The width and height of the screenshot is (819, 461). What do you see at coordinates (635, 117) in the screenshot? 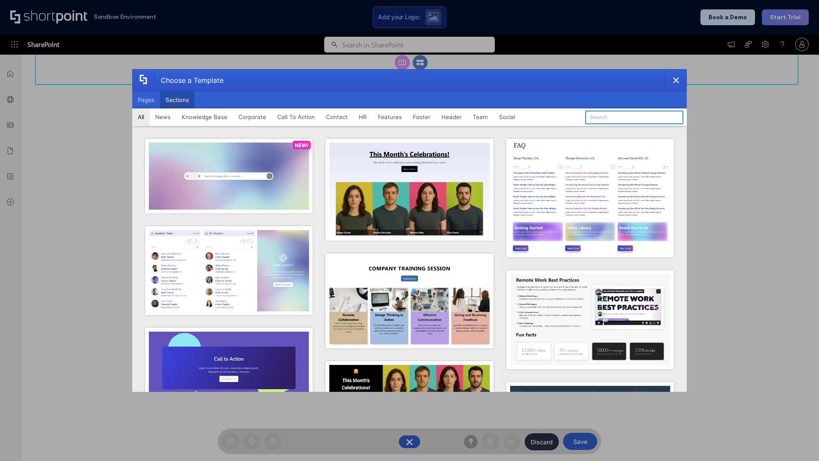
I see `input: Search` at bounding box center [635, 117].